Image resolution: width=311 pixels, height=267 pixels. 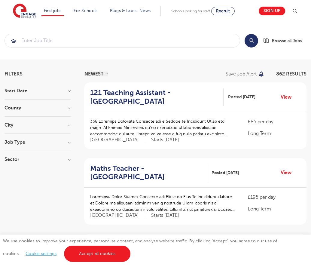 What do you see at coordinates (241, 74) in the screenshot?
I see `p: Save job alert` at bounding box center [241, 74].